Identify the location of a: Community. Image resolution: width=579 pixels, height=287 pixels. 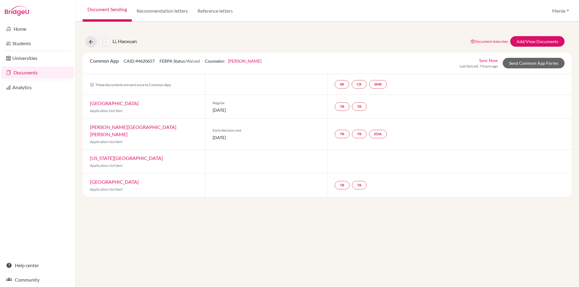
(37, 280).